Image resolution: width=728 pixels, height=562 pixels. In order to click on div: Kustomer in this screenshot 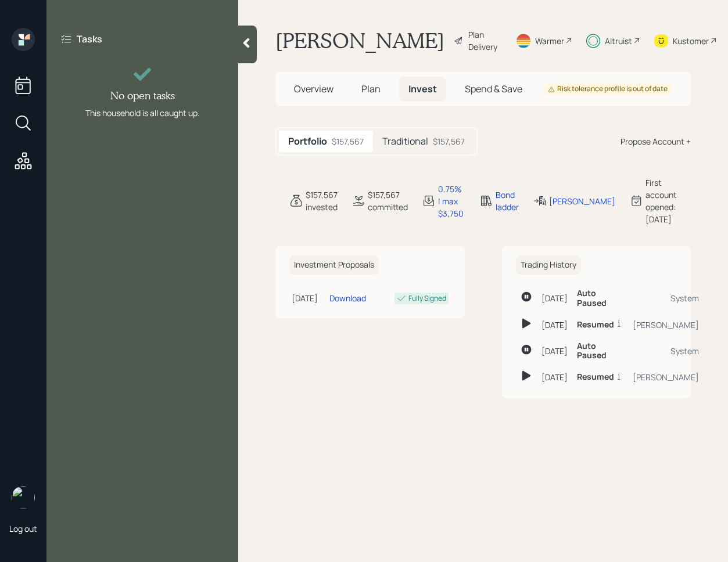, I will do `click(691, 41)`.